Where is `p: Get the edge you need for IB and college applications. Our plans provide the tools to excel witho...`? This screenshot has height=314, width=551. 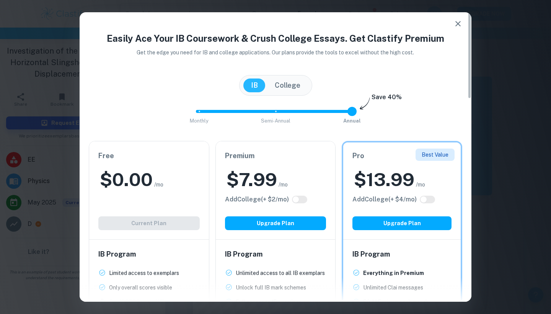
p: Get the edge you need for IB and college applications. Our plans provide the tools to excel witho... is located at coordinates (276, 52).